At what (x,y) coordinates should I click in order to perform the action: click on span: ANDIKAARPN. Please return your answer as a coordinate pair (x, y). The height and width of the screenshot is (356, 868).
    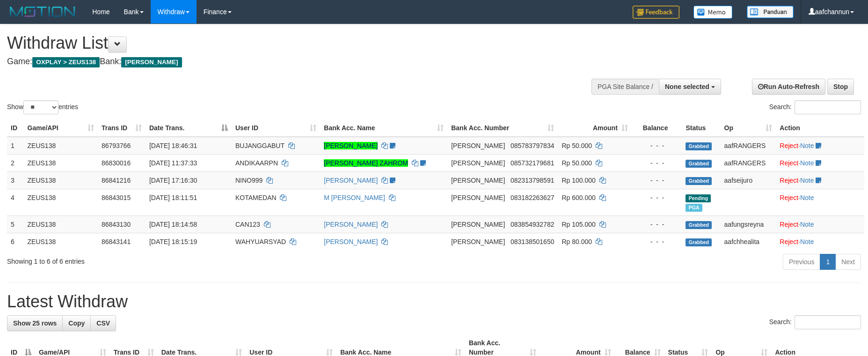
    Looking at the image, I should click on (256, 163).